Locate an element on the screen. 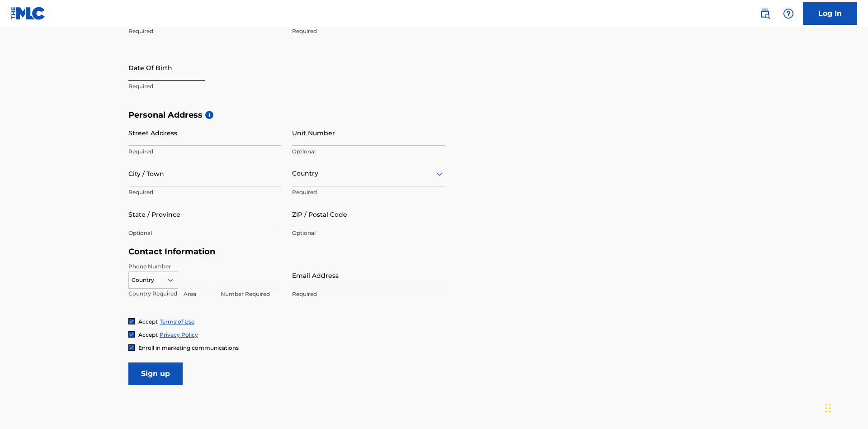 This screenshot has width=868, height=429. p: Country Required is located at coordinates (153, 294).